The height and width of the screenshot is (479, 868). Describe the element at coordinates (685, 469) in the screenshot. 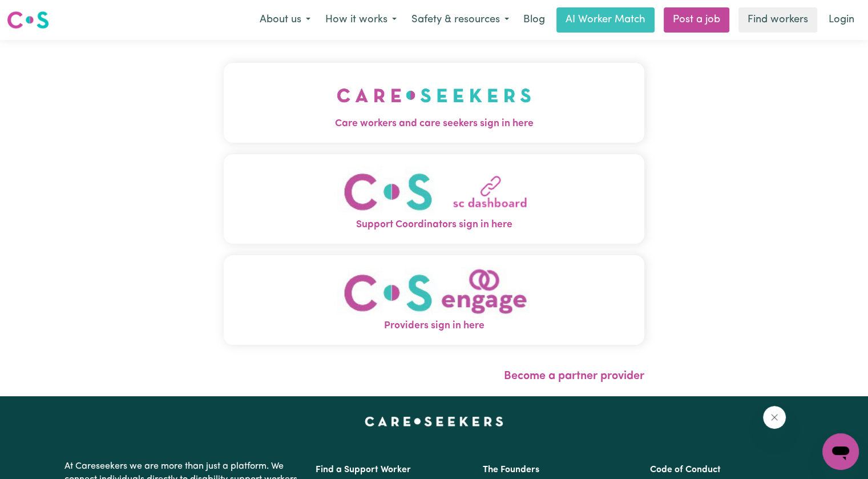

I see `a: Code of Conduct` at that location.